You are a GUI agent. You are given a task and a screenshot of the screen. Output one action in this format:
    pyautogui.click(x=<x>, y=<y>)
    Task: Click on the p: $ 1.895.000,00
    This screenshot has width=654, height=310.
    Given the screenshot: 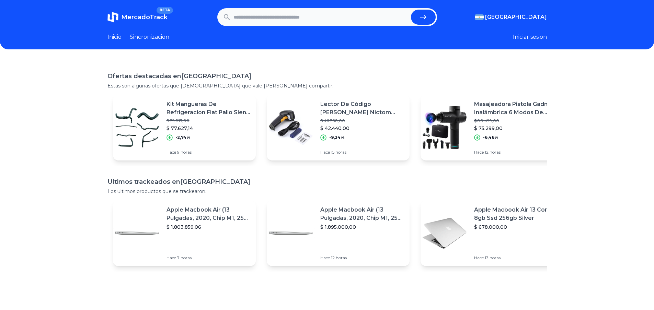 What is the action you would take?
    pyautogui.click(x=362, y=227)
    